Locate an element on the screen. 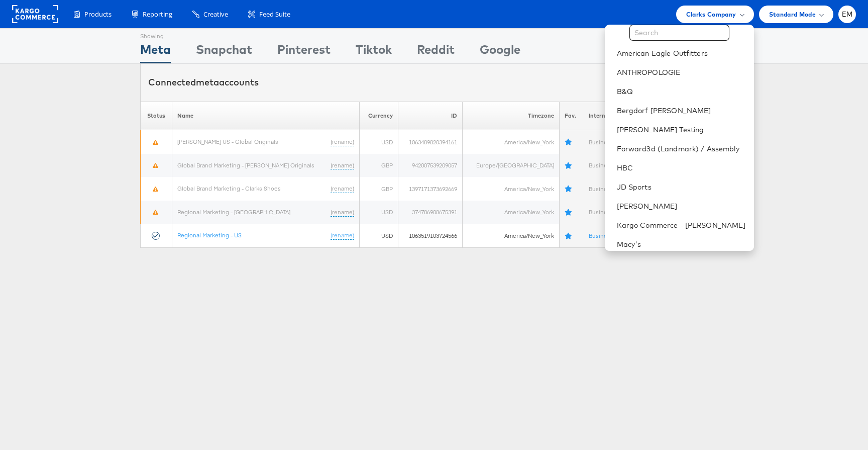 Image resolution: width=868 pixels, height=450 pixels. th: Timezone is located at coordinates (510, 115).